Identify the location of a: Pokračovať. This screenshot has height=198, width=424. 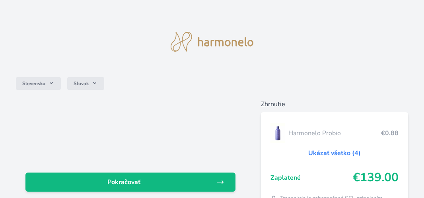
(130, 182).